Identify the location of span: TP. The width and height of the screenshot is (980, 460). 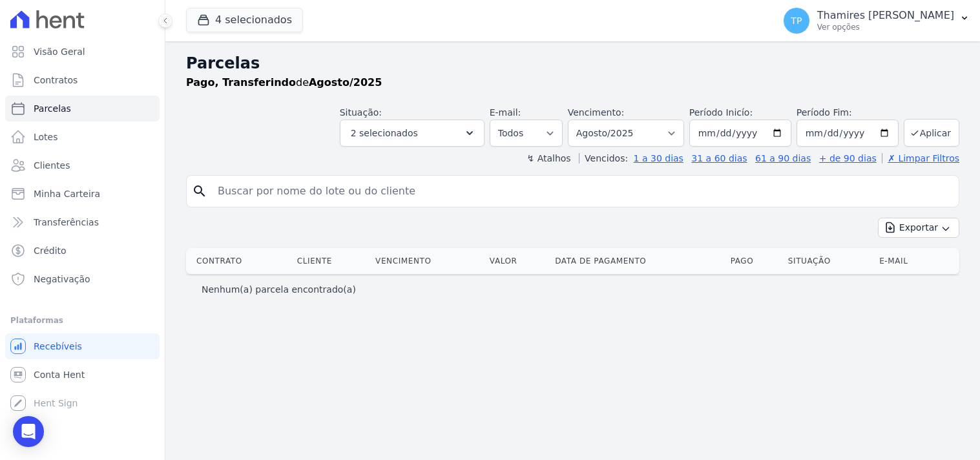
(796, 21).